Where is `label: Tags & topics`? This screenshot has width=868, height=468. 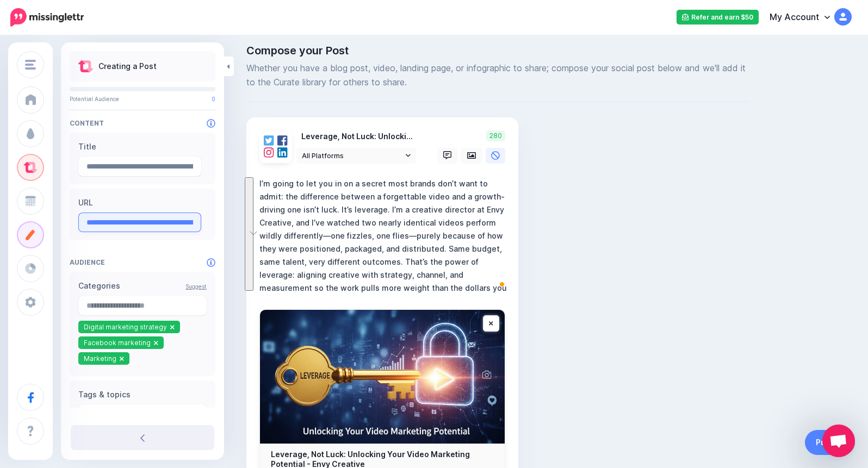 label: Tags & topics is located at coordinates (143, 395).